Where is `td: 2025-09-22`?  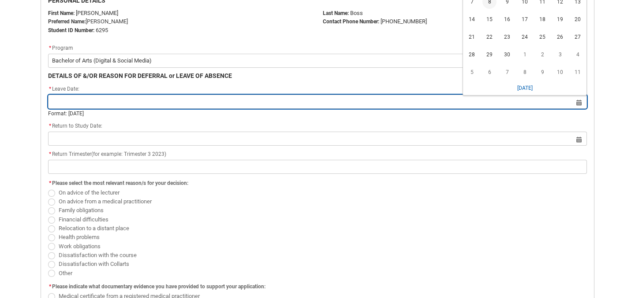
td: 2025-09-22 is located at coordinates (489, 37).